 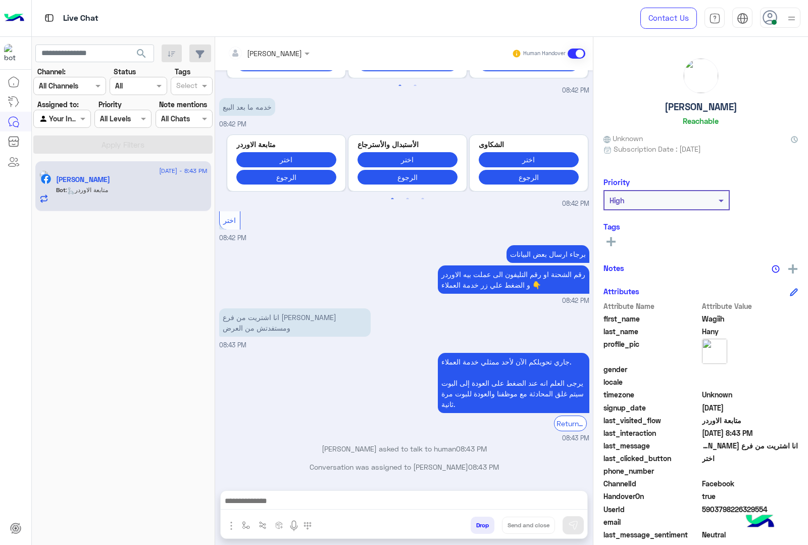 I want to click on img: 713415422032625, so click(x=13, y=53).